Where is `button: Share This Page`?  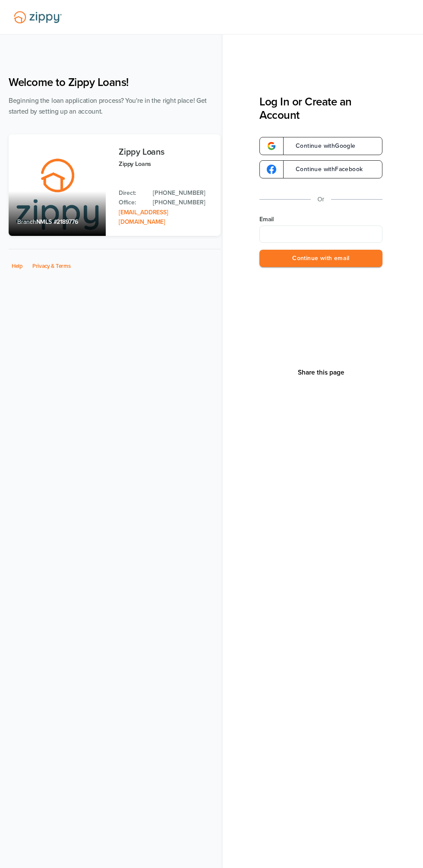
button: Share This Page is located at coordinates (321, 372).